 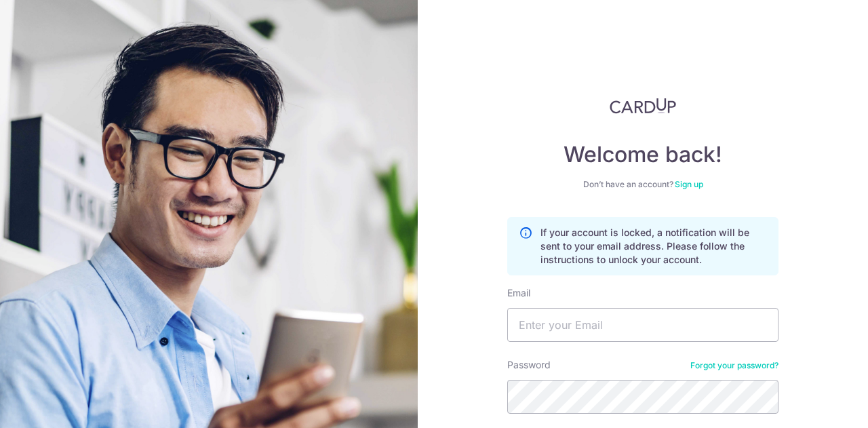 What do you see at coordinates (735, 366) in the screenshot?
I see `a: Forgot your password?` at bounding box center [735, 366].